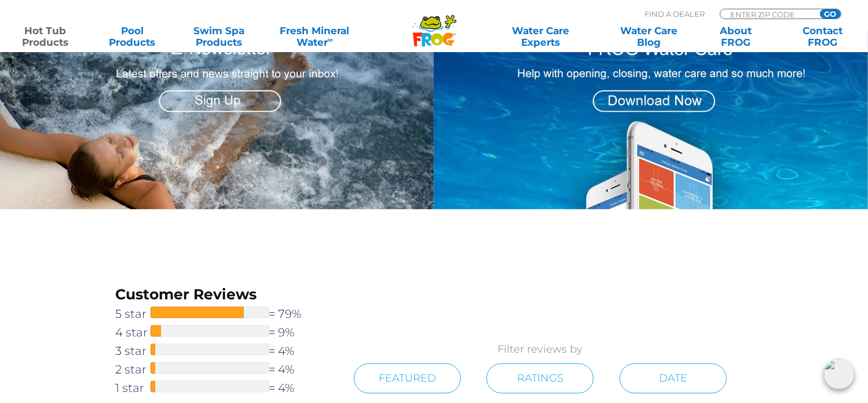 The image size is (868, 403). I want to click on a: Swim SpaProducts, so click(219, 37).